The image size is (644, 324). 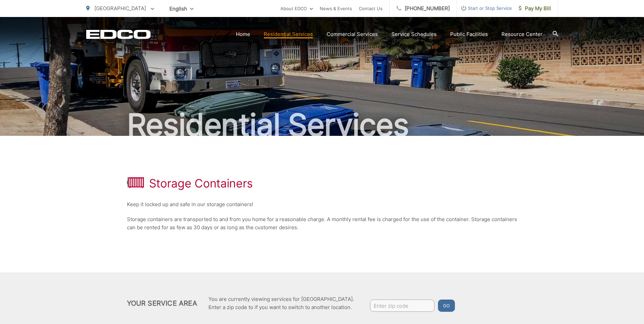 I want to click on a: Service Schedules, so click(x=414, y=35).